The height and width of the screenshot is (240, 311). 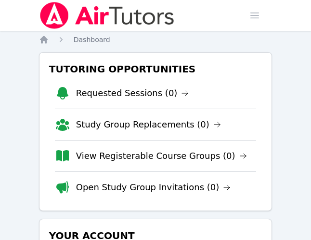 I want to click on img: Air Tutors, so click(x=107, y=15).